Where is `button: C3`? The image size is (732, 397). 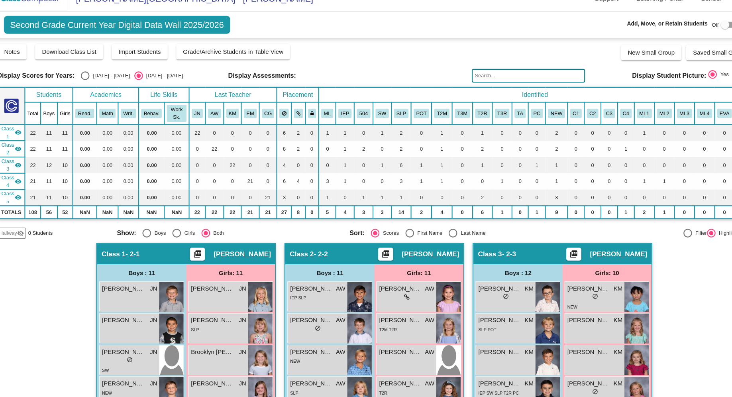 button: C3 is located at coordinates (585, 119).